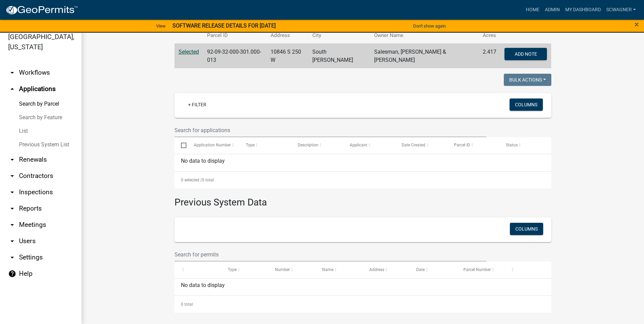 This screenshot has width=644, height=324. I want to click on button: Add Note, so click(526, 54).